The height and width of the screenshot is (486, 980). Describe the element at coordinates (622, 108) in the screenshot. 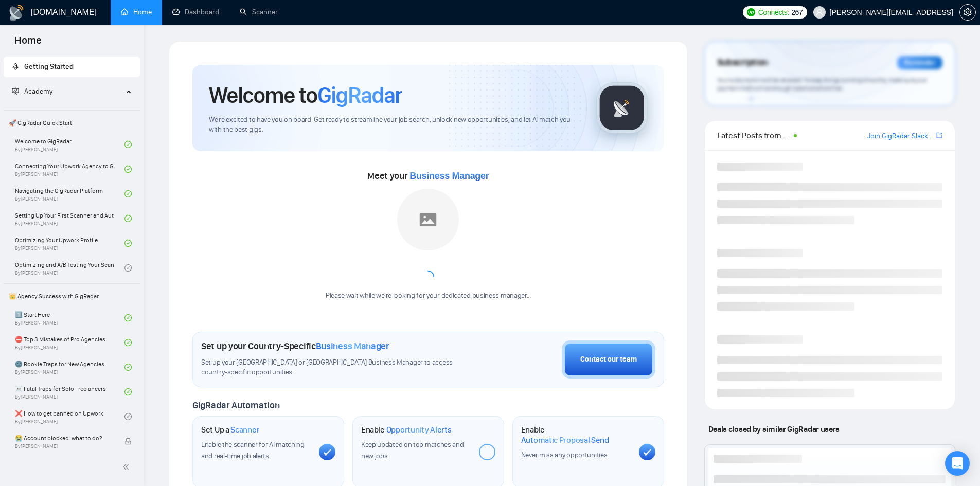

I see `img: gigradar-logo.png` at that location.